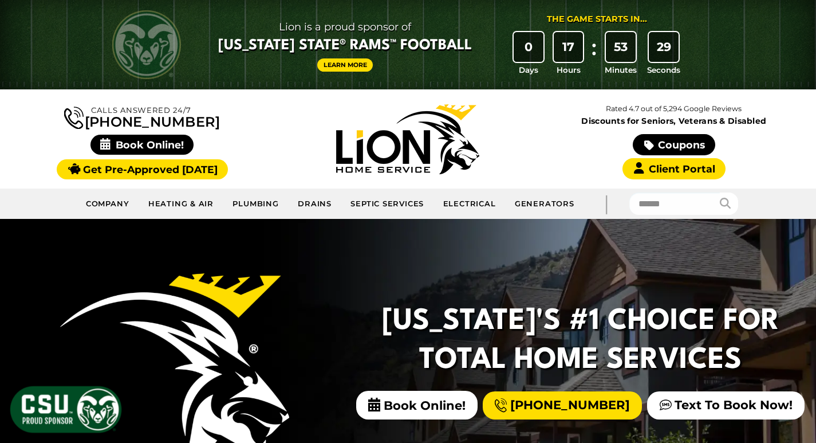 Image resolution: width=816 pixels, height=443 pixels. What do you see at coordinates (674, 144) in the screenshot?
I see `a: Coupons` at bounding box center [674, 144].